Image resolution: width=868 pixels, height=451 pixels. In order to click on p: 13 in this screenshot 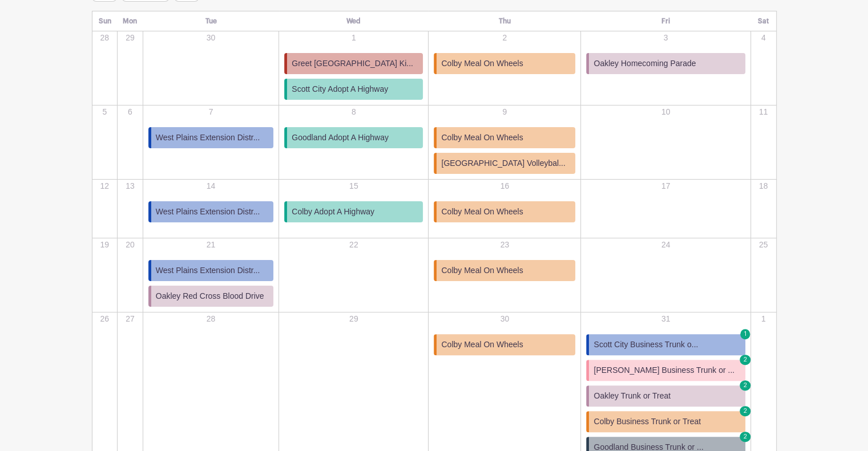, I will do `click(130, 186)`.